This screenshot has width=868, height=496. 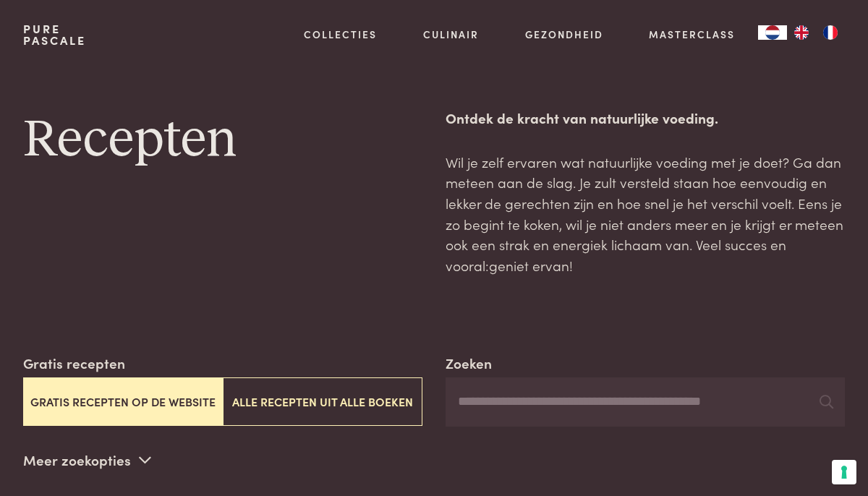 What do you see at coordinates (844, 472) in the screenshot?
I see `button: Uw voorkeuren voor toestemming voor trackingtechnologieën` at bounding box center [844, 472].